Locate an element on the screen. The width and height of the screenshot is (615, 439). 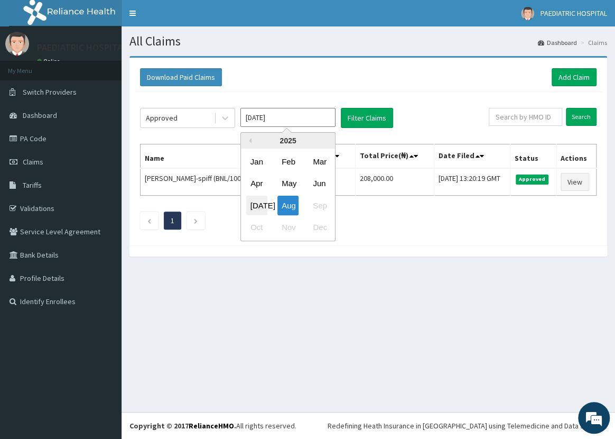
div: Choose July 2025 is located at coordinates (257, 205).